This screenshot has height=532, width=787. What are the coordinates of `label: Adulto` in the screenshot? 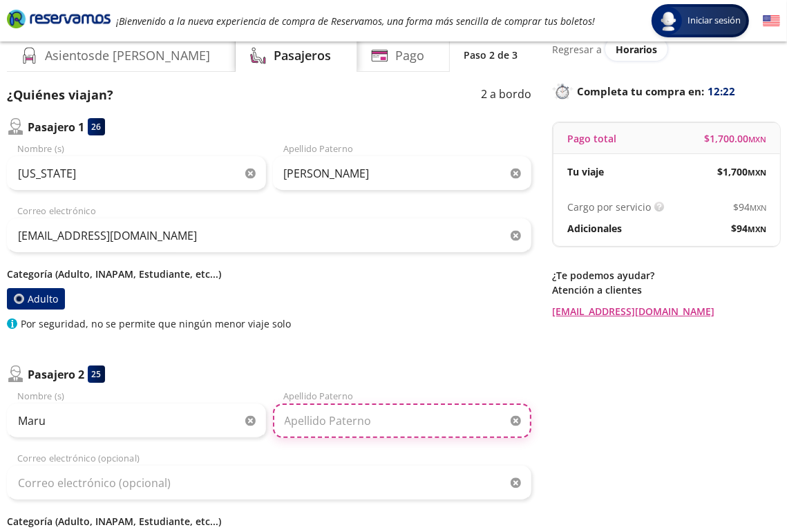 It's located at (36, 298).